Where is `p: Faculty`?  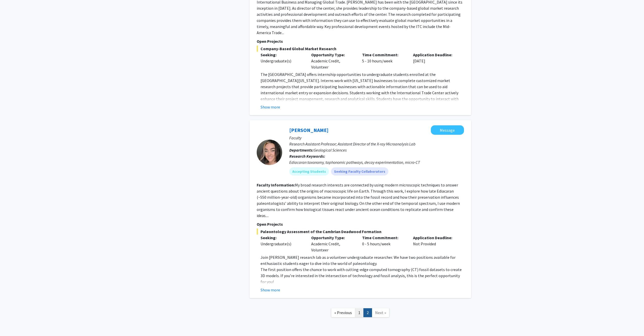
p: Faculty is located at coordinates (377, 138).